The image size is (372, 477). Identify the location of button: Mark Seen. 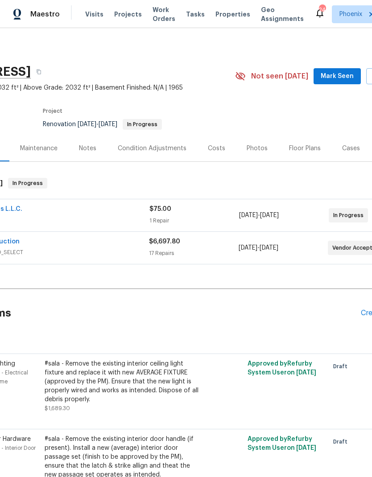
(337, 76).